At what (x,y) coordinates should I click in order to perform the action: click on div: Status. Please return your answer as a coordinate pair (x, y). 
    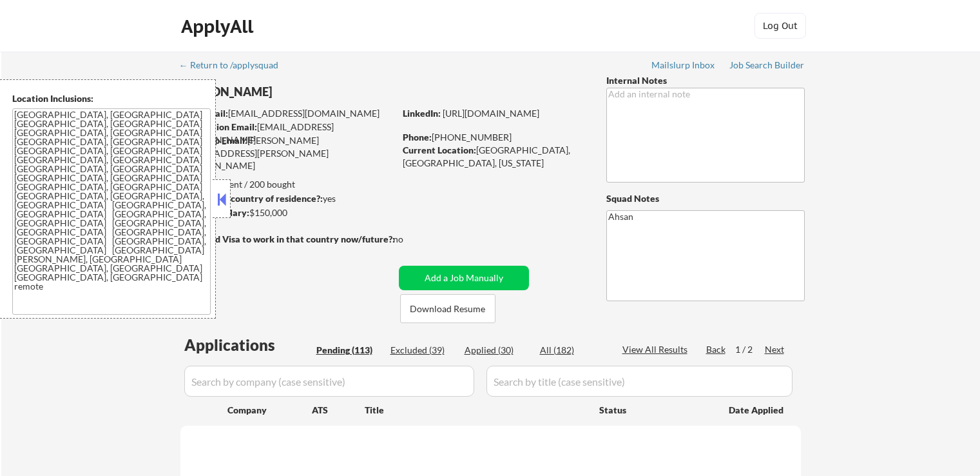
    Looking at the image, I should click on (655, 409).